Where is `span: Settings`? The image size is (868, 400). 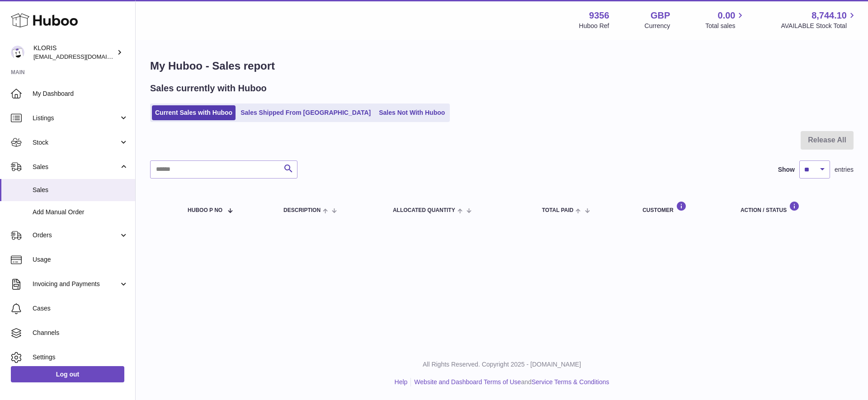
span: Settings is located at coordinates (81, 357).